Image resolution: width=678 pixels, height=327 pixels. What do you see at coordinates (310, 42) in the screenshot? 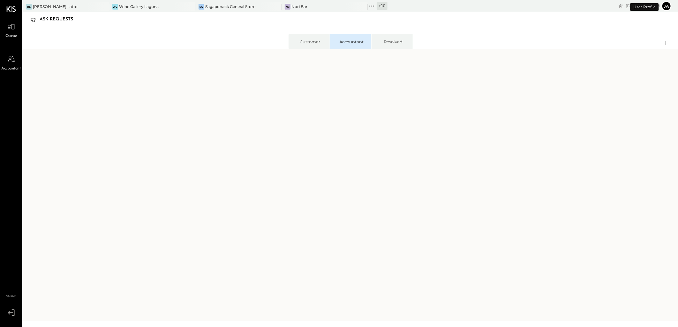
I see `div: Customer` at bounding box center [310, 42].